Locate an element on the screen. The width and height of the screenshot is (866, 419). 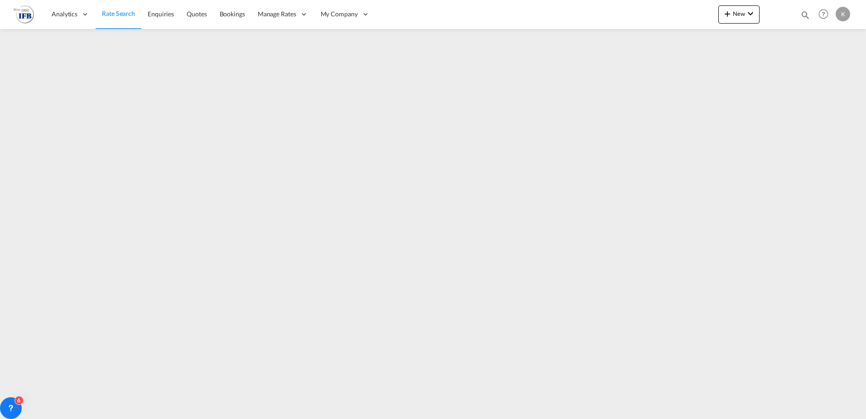
div: Help is located at coordinates (826, 14).